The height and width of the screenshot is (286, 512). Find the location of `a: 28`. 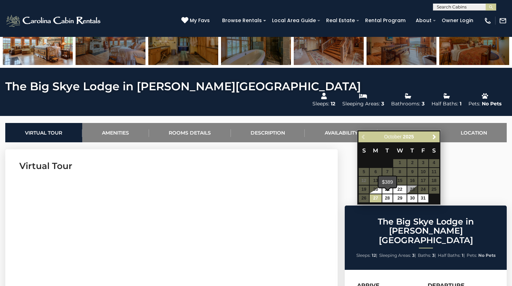

a: 28 is located at coordinates (387, 198).